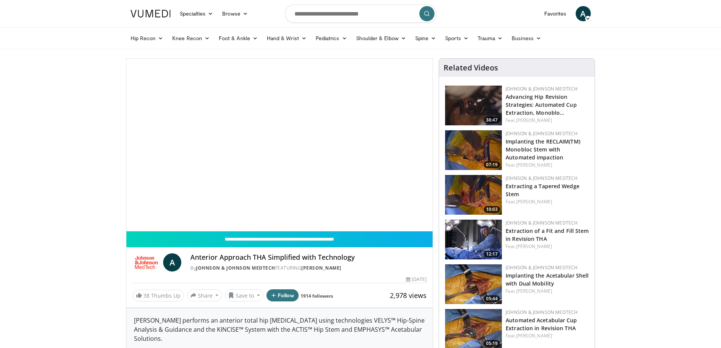  Describe the element at coordinates (547, 235) in the screenshot. I see `a: Extraction of a Fit and Fill Stem in Revision THA` at that location.